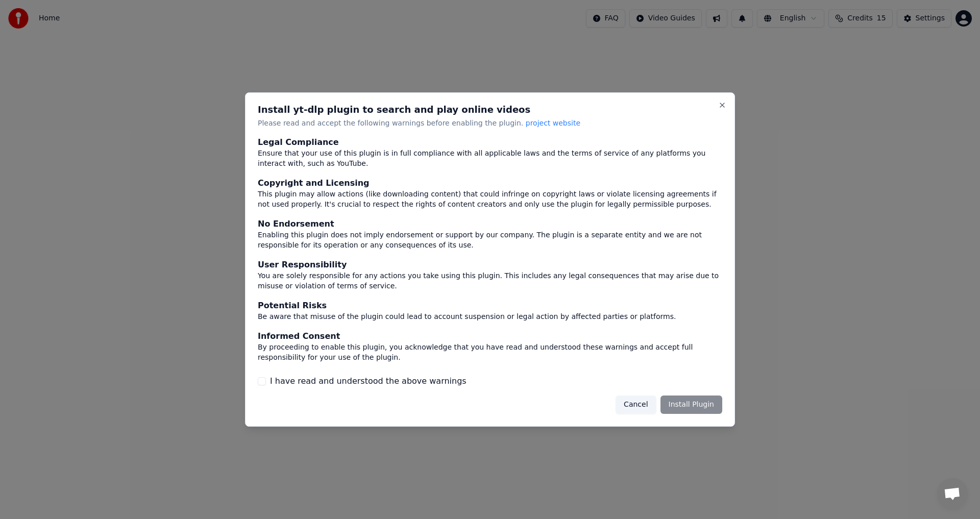  Describe the element at coordinates (490, 123) in the screenshot. I see `p: Please read and accept the following warnings before enabling the plugin.` at that location.